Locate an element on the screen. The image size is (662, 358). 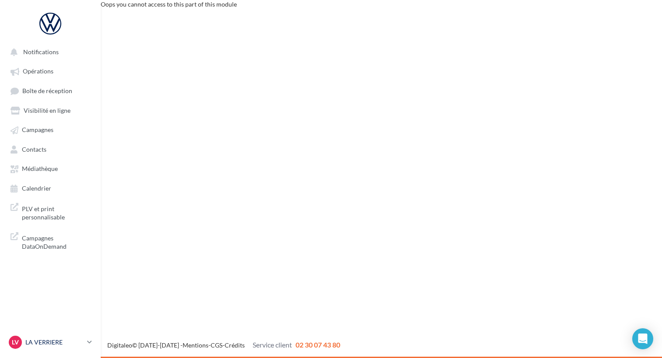
button: Notifications is located at coordinates (49, 52).